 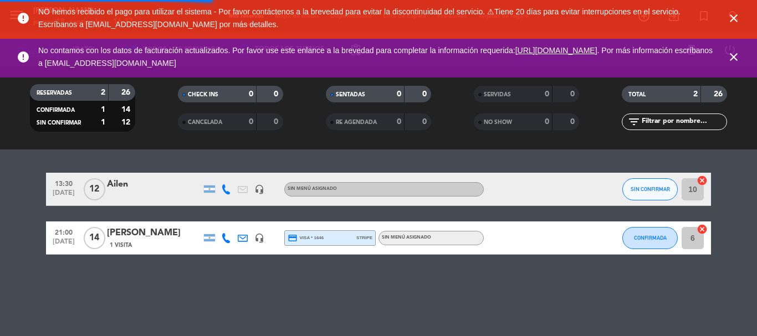 I want to click on span: NO SHOW, so click(x=497, y=122).